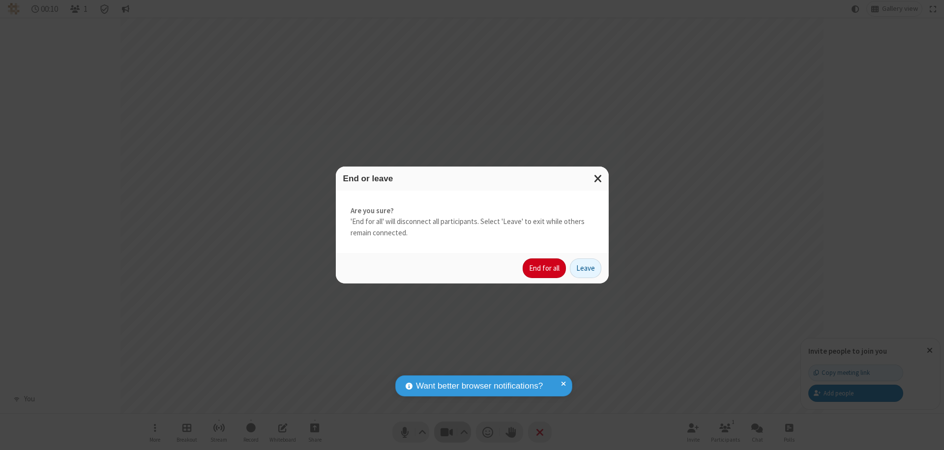  I want to click on div: 'End for all' will disconnect all participants. Select 'Leave' to exit while others remain connec..., so click(472, 222).